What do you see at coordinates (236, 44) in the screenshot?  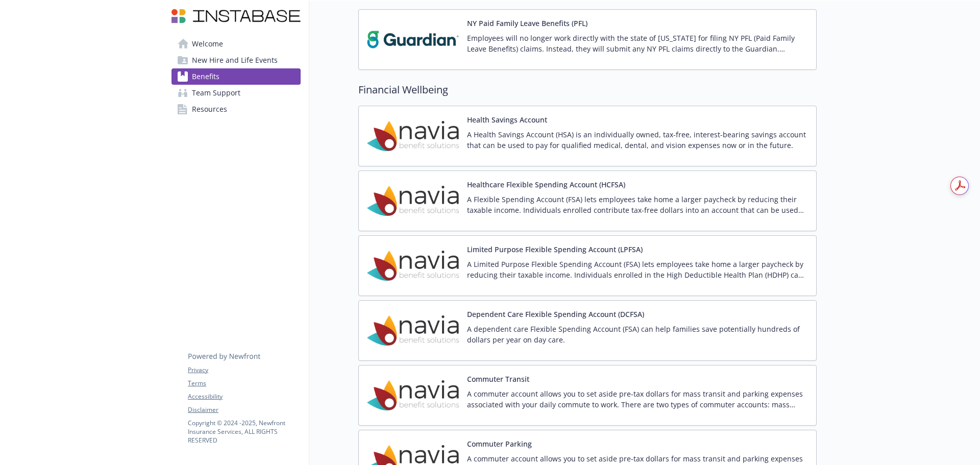 I see `a: Welcome` at bounding box center [236, 44].